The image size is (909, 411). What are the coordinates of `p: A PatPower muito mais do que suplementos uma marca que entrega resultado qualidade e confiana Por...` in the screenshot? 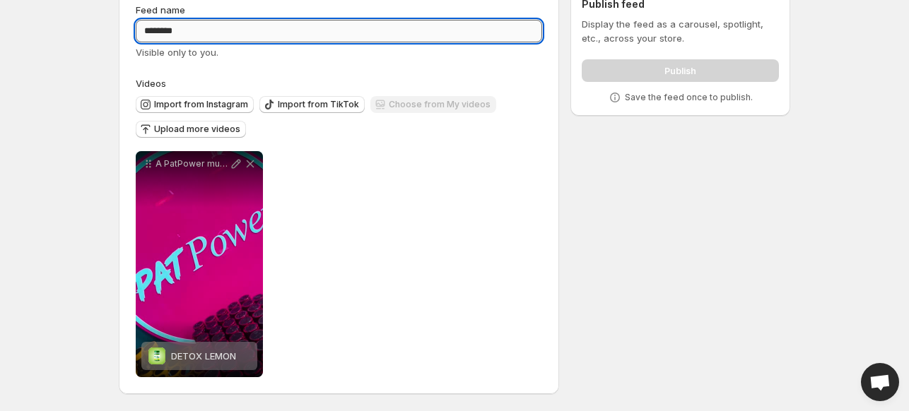 It's located at (192, 164).